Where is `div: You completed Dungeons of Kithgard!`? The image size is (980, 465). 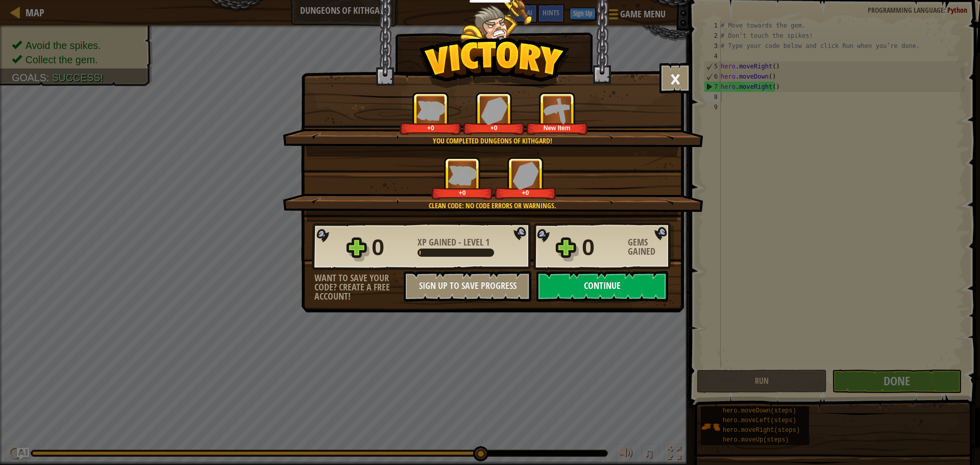
div: You completed Dungeons of Kithgard! is located at coordinates (492, 141).